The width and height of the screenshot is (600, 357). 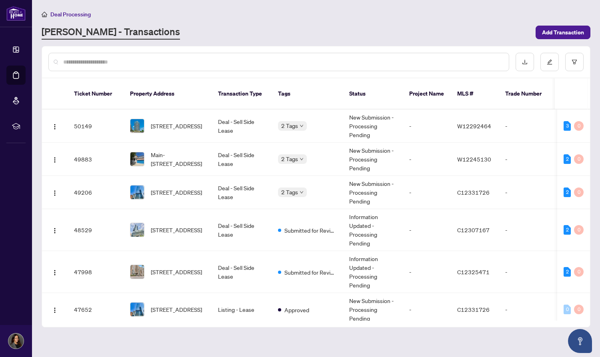 I want to click on th: Status, so click(x=373, y=94).